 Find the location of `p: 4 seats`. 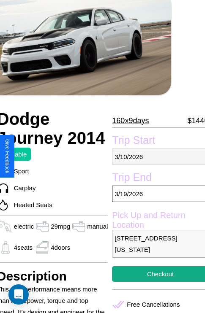

p: 4 seats is located at coordinates (23, 247).